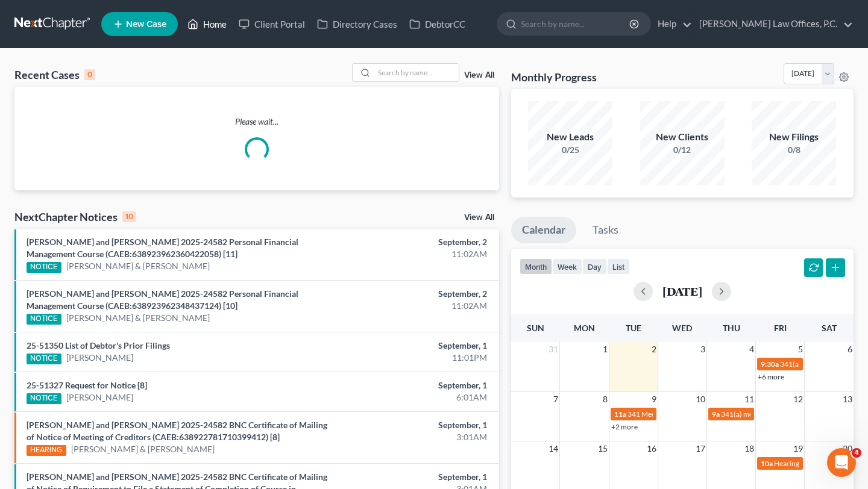  What do you see at coordinates (780, 328) in the screenshot?
I see `span: Fri` at bounding box center [780, 328].